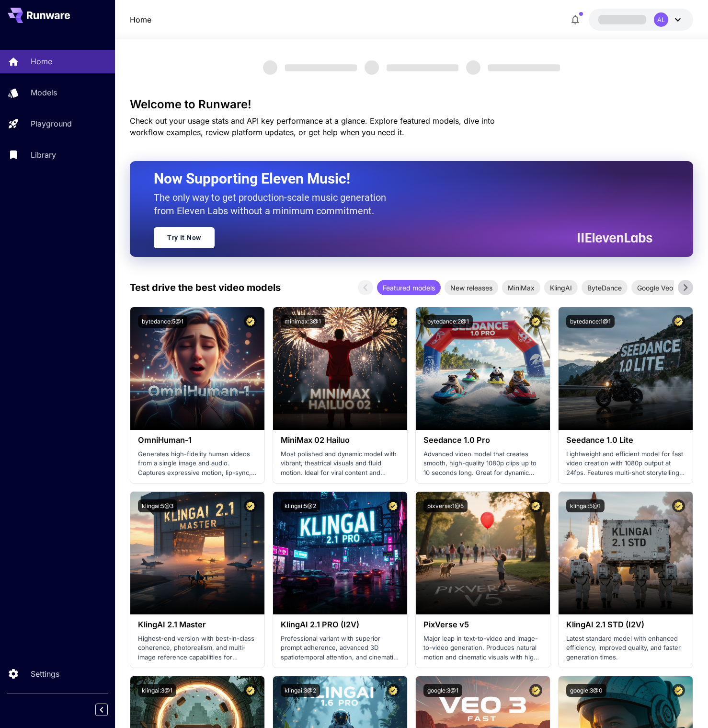 The height and width of the screenshot is (728, 708). Describe the element at coordinates (561, 287) in the screenshot. I see `span: KlingAI` at that location.